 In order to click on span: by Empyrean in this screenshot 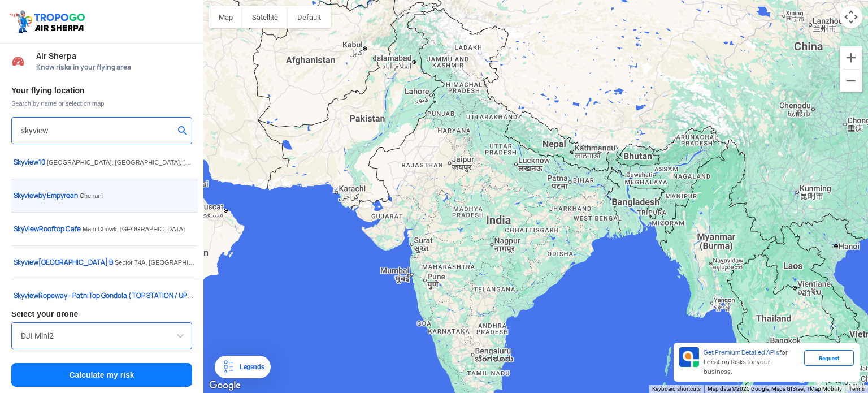, I will do `click(46, 196)`.